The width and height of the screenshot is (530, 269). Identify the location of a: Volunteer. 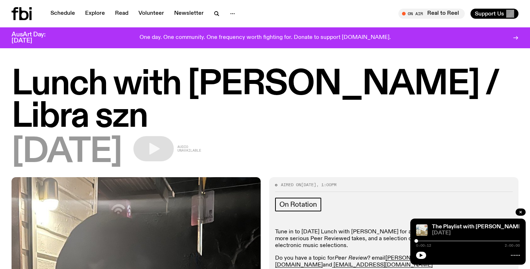
(151, 14).